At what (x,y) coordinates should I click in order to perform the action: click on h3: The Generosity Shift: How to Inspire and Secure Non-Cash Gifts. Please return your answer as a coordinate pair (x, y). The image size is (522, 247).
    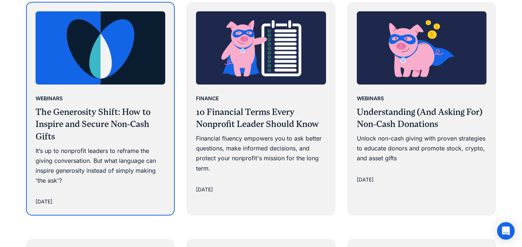
    Looking at the image, I should click on (100, 124).